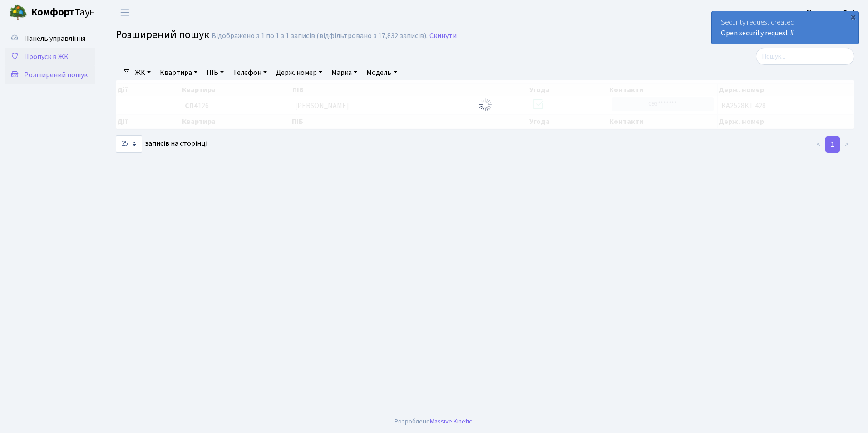 This screenshot has width=868, height=433. I want to click on span: Панель управління, so click(54, 39).